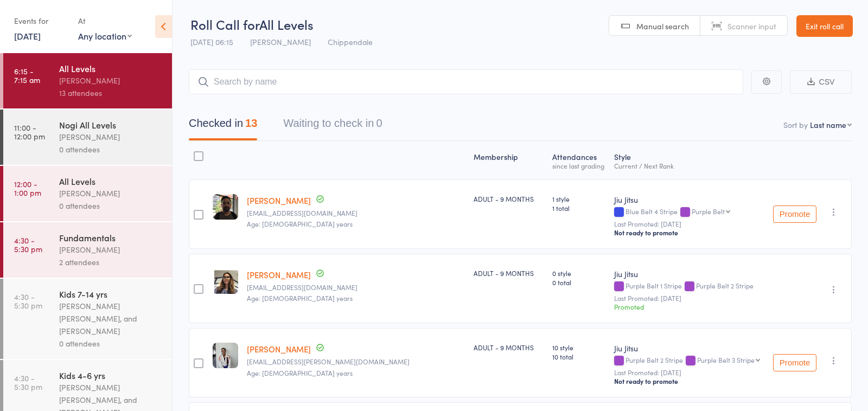 The image size is (868, 411). I want to click on span: Roll Call for, so click(225, 24).